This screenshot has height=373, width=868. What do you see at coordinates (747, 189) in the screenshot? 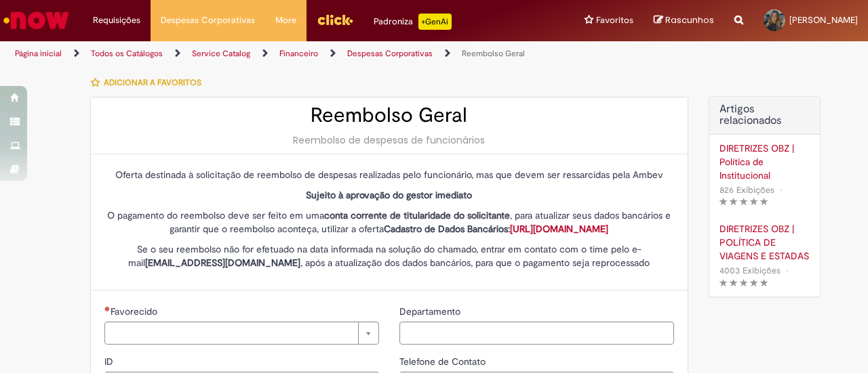
I see `span: 826 Exibições` at bounding box center [747, 189].